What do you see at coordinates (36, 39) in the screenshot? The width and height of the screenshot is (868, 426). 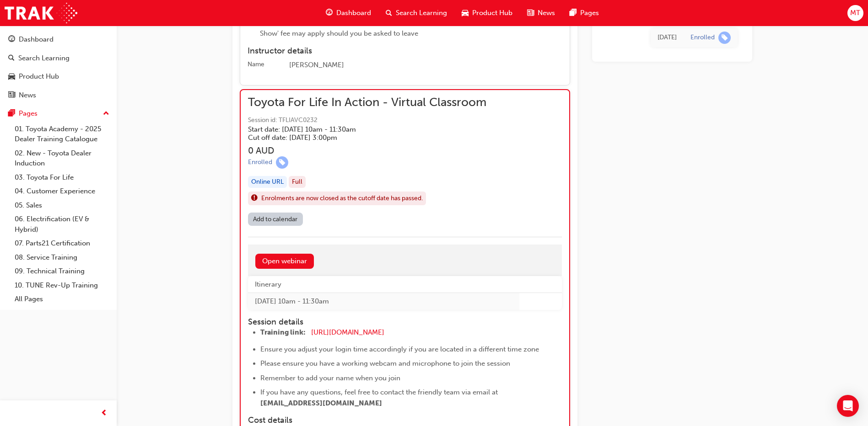 I see `div: Dashboard` at bounding box center [36, 39].